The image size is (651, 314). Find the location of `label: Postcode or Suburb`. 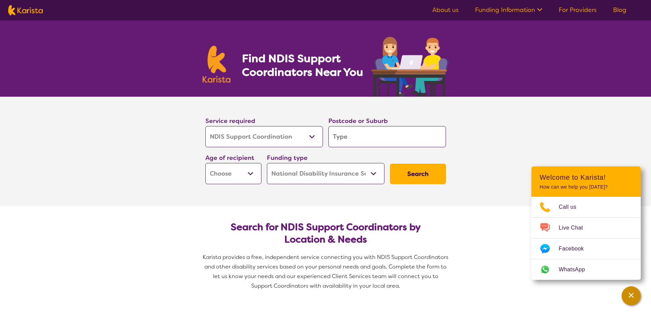

label: Postcode or Suburb is located at coordinates (358, 121).